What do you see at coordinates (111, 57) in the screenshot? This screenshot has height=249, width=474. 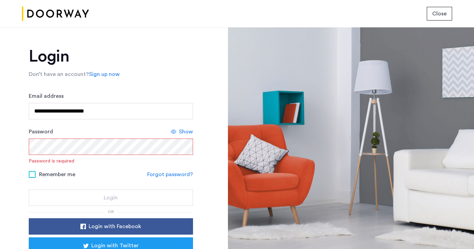 I see `h1: Login` at bounding box center [111, 57].